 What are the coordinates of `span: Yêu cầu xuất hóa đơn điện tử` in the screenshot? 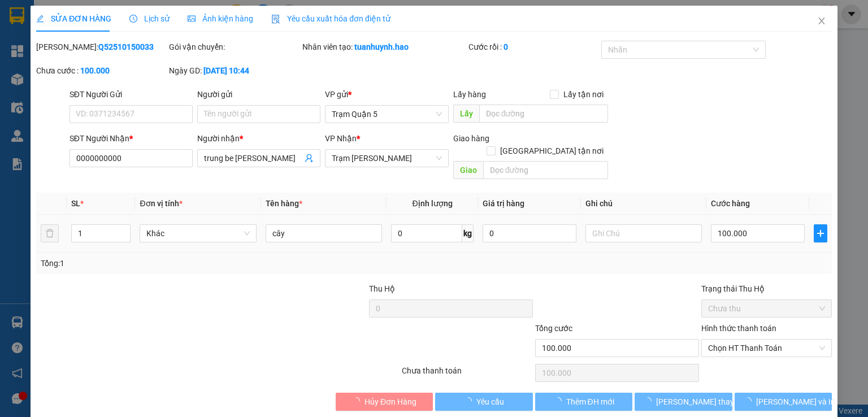 It's located at (331, 18).